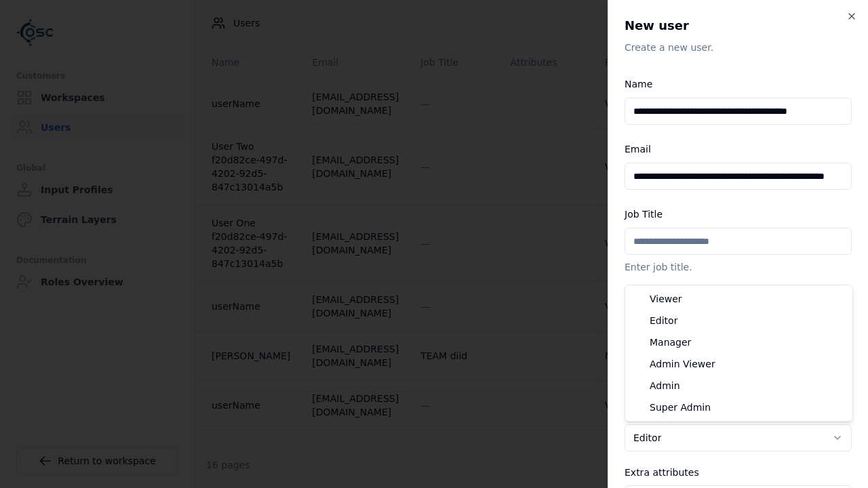  What do you see at coordinates (682, 365) in the screenshot?
I see `span: Admin Viewer` at bounding box center [682, 365].